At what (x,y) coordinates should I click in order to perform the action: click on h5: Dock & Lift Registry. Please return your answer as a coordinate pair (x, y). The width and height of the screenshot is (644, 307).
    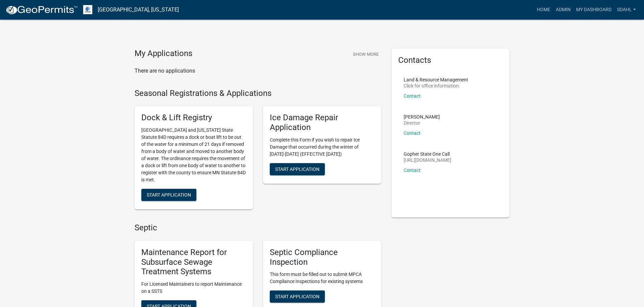
    Looking at the image, I should click on (194, 118).